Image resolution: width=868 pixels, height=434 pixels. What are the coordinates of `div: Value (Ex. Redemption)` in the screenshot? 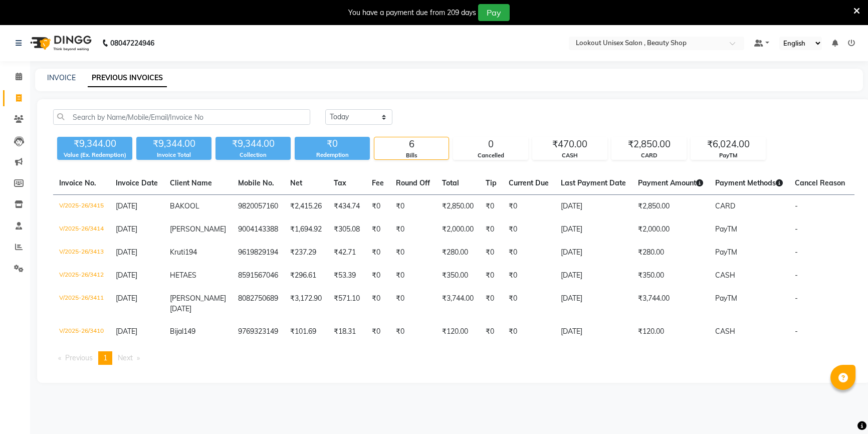 It's located at (95, 155).